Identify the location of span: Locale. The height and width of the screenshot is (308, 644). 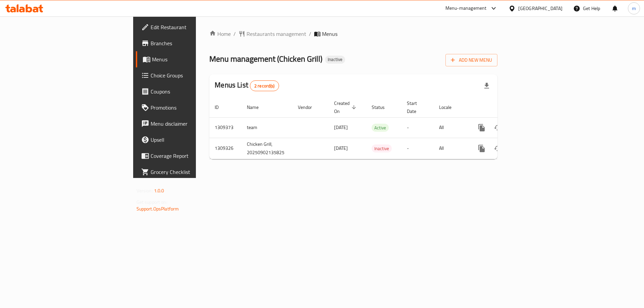
(449, 107).